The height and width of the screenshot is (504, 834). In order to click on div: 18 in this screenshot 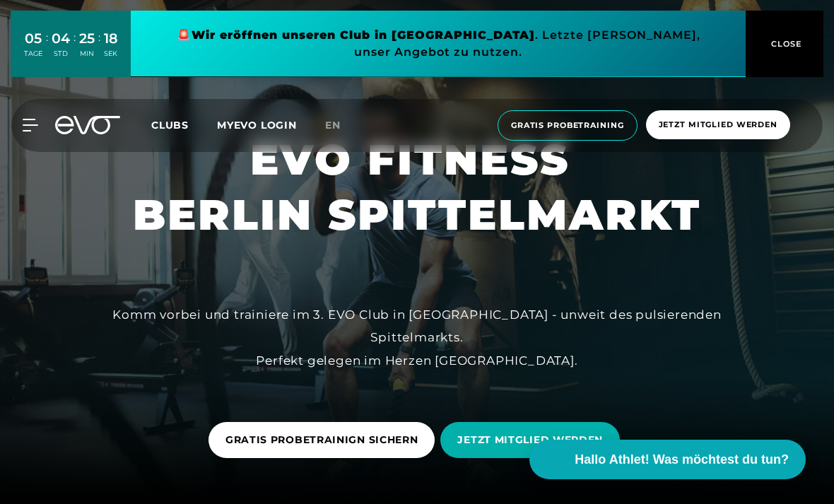, I will do `click(111, 38)`.